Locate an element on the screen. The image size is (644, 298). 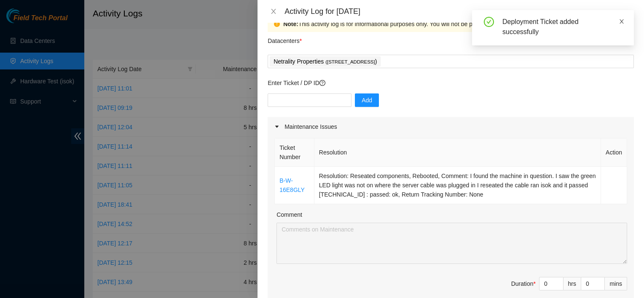
th: Action is located at coordinates (614, 152).